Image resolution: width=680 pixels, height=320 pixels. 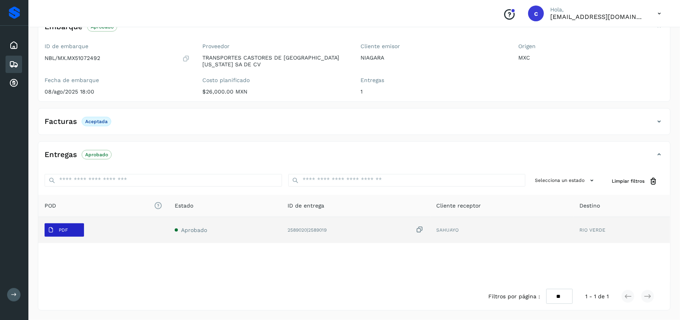 I want to click on div: Embarques, so click(x=14, y=64).